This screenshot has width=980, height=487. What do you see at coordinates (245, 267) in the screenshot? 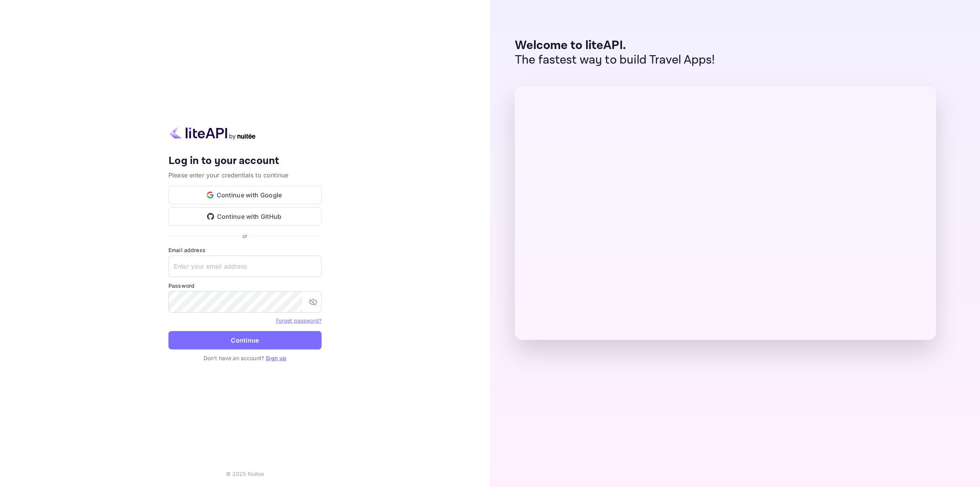
I see `input: Enter your email address` at bounding box center [245, 267].